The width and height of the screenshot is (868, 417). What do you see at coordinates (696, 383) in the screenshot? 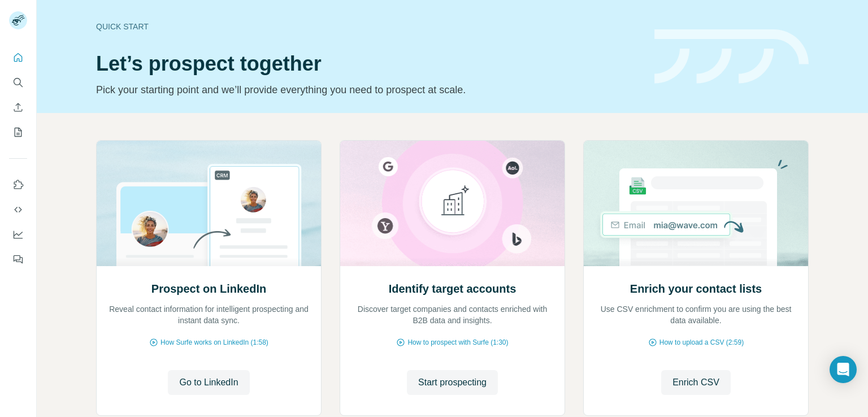
I see `span: Enrich CSV` at bounding box center [696, 383].